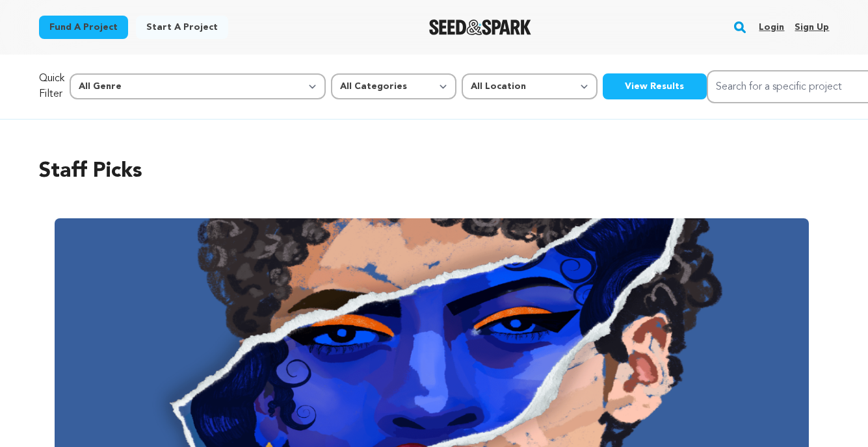 The image size is (868, 447). What do you see at coordinates (480, 27) in the screenshot?
I see `img: Seed&Spark Logo Dark Mode` at bounding box center [480, 27].